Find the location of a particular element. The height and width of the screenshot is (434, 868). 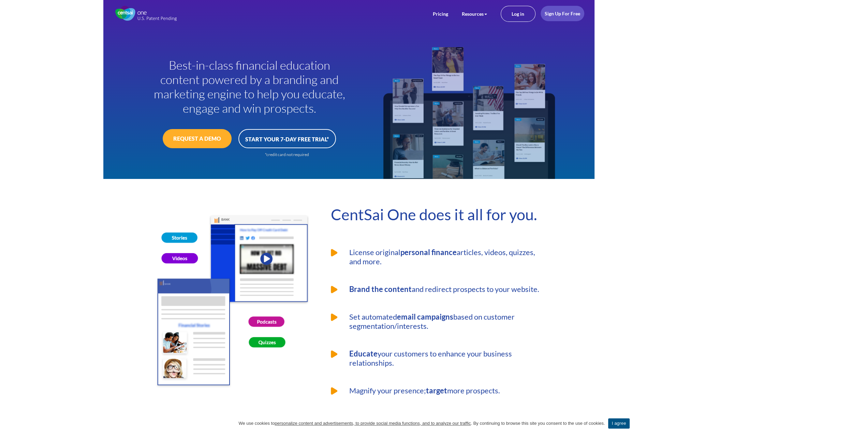

li: Set automated based on customer segmentation/interests. is located at coordinates (437, 321).